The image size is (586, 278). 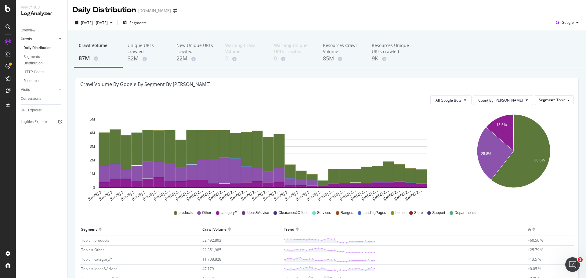 What do you see at coordinates (293, 49) in the screenshot?
I see `div: Warning Unique URLs crawled` at bounding box center [293, 49].